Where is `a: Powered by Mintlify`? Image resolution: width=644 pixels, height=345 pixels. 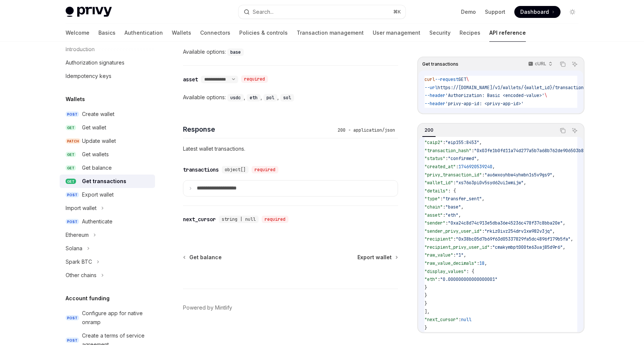
a: Powered by Mintlify is located at coordinates (208, 307).